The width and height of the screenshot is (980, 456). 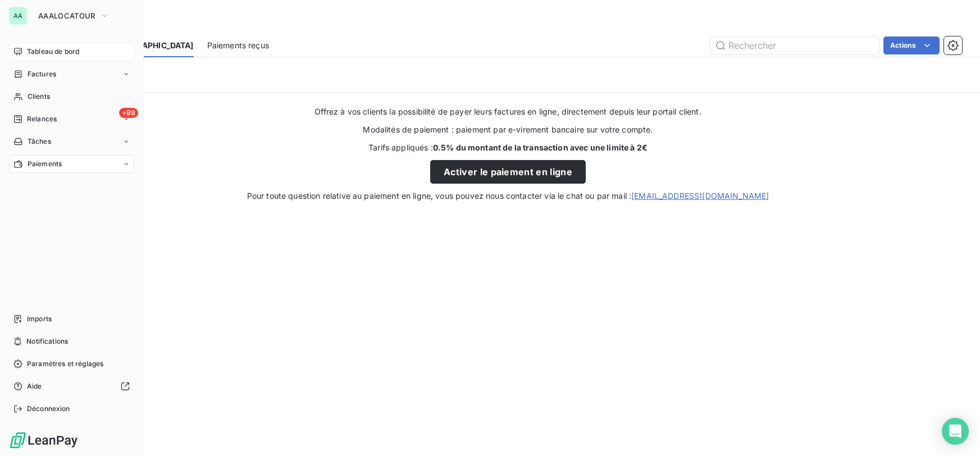 I want to click on span: Pour toute question relative au paiement en ligne, vous pouvez nous contacter via le chat ou par ..., so click(x=508, y=196).